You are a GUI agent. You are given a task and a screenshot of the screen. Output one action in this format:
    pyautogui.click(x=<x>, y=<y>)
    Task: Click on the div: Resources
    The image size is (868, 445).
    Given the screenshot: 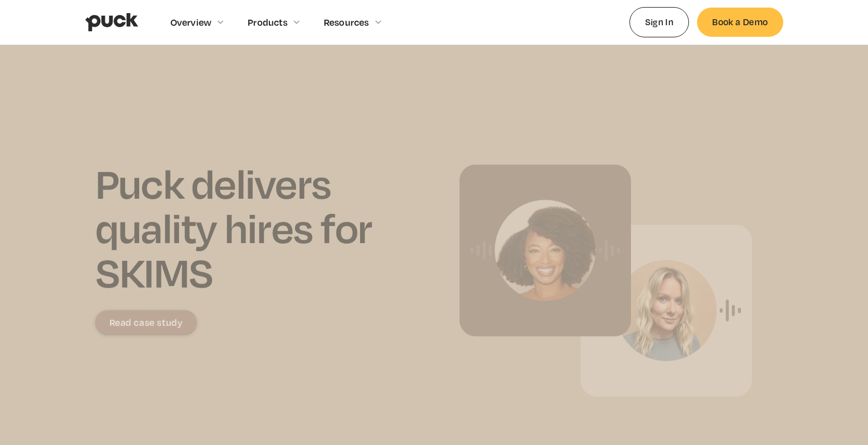 What is the action you would take?
    pyautogui.click(x=347, y=22)
    